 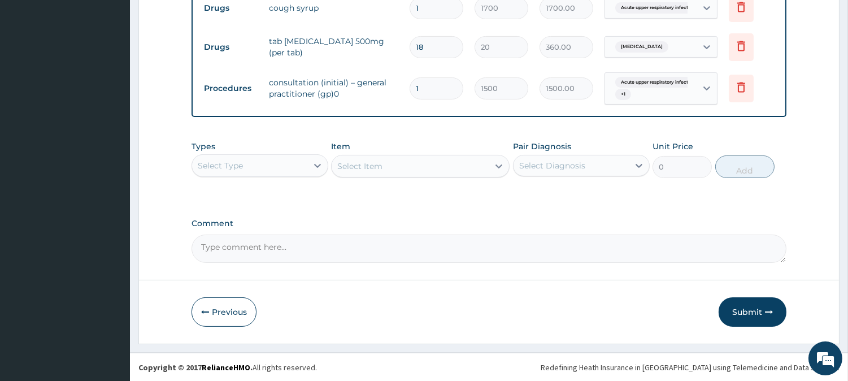 What do you see at coordinates (753, 312) in the screenshot?
I see `button: Submit` at bounding box center [753, 312].